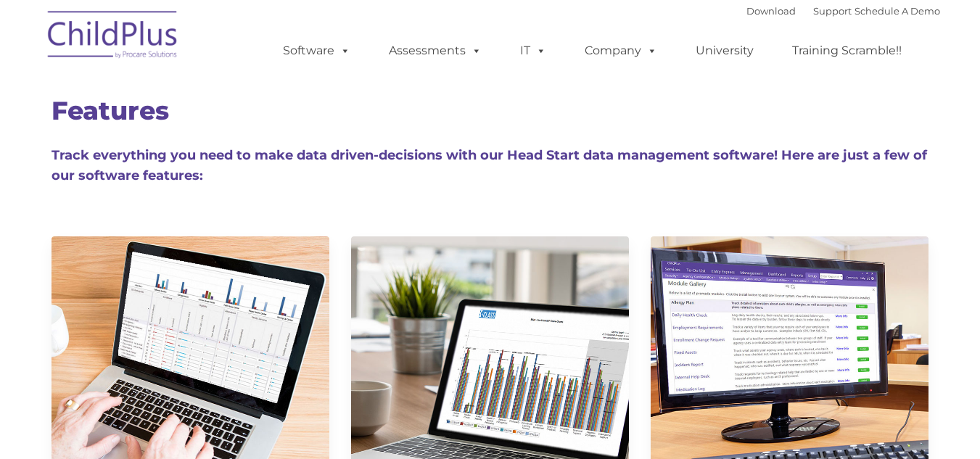  Describe the element at coordinates (110, 110) in the screenshot. I see `span: Features` at that location.